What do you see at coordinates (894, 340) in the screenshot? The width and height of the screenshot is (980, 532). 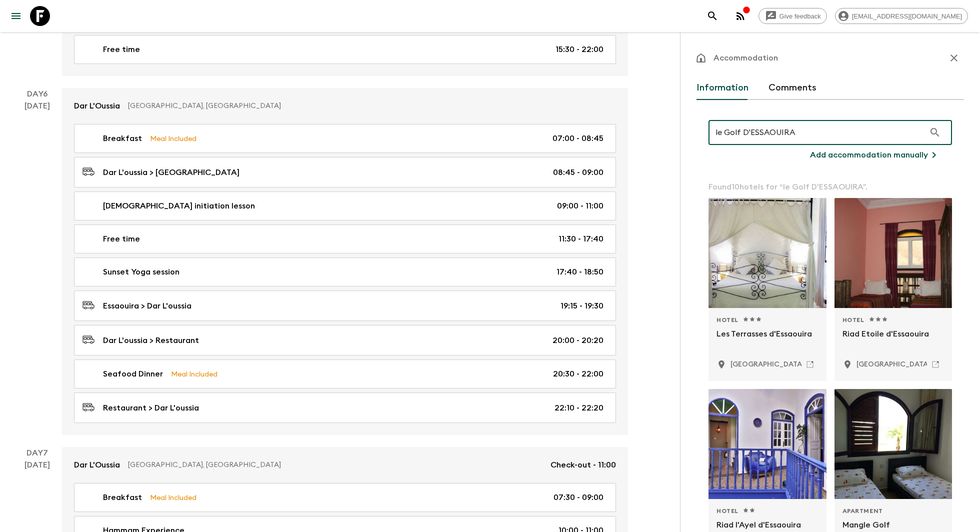 I see `p: Riad Etoile d'Essaouira` at bounding box center [894, 340].